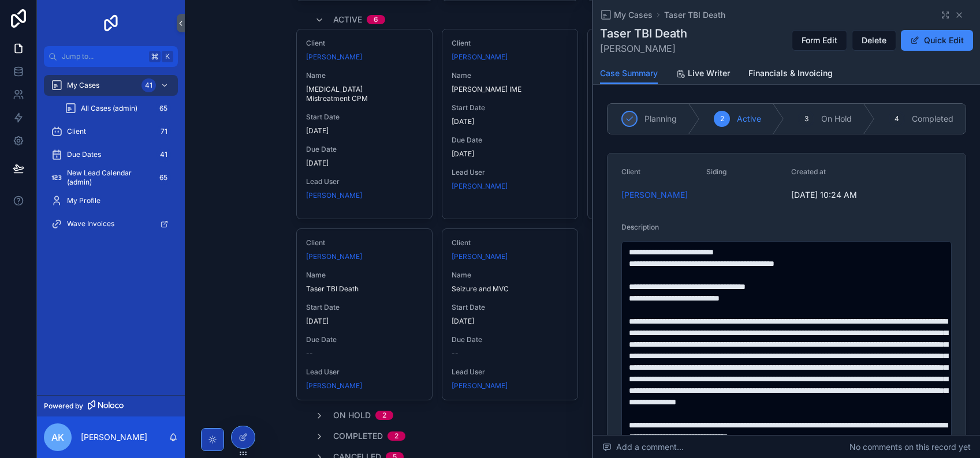  Describe the element at coordinates (749, 119) in the screenshot. I see `span: Active` at that location.